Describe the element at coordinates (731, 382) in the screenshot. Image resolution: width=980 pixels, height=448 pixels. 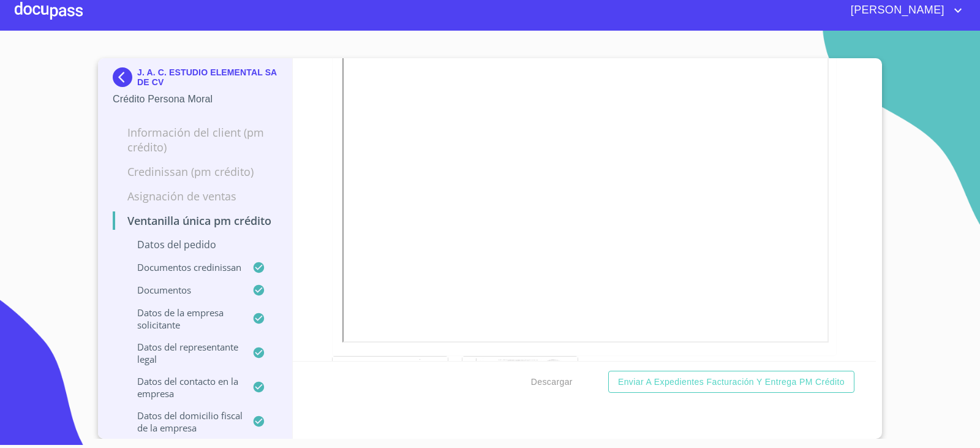
I see `span: Enviar a Expedientes Facturación y Entrega PM crédito` at that location.